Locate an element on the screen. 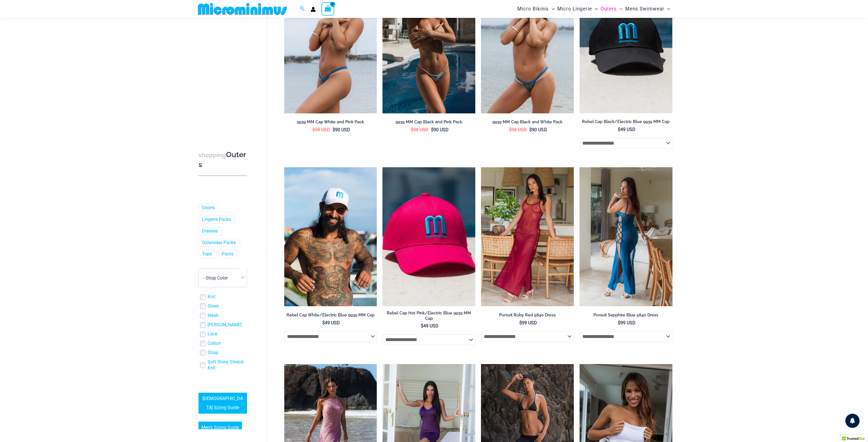 This screenshot has width=868, height=442. a: Rebel Cap White/Electric Blue 9939 MM Cap is located at coordinates (331, 316).